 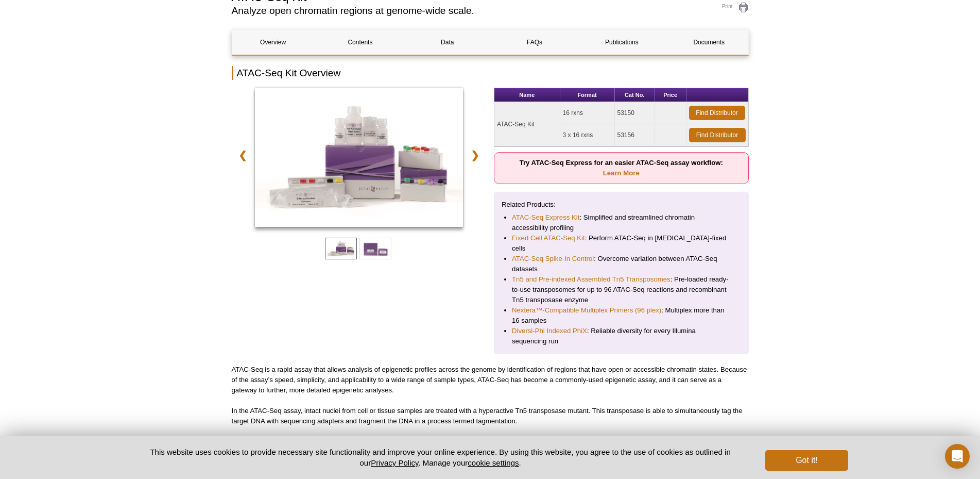 I want to click on a: FAQs, so click(x=534, y=42).